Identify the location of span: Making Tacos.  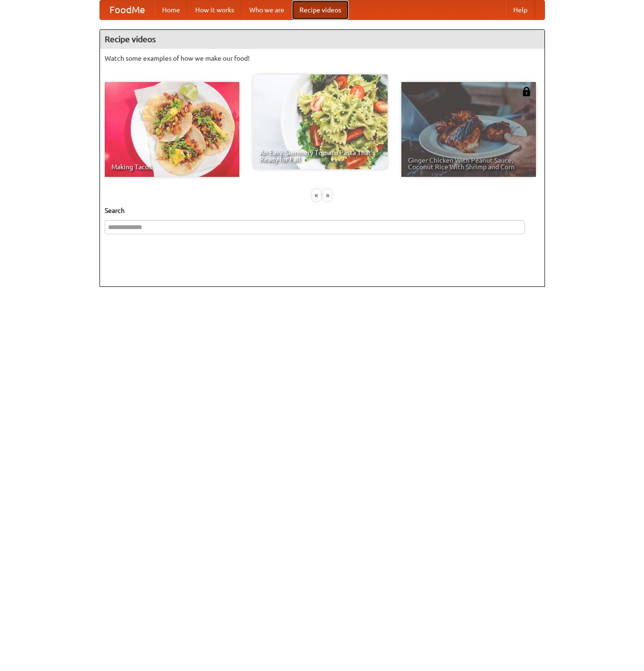
(172, 167).